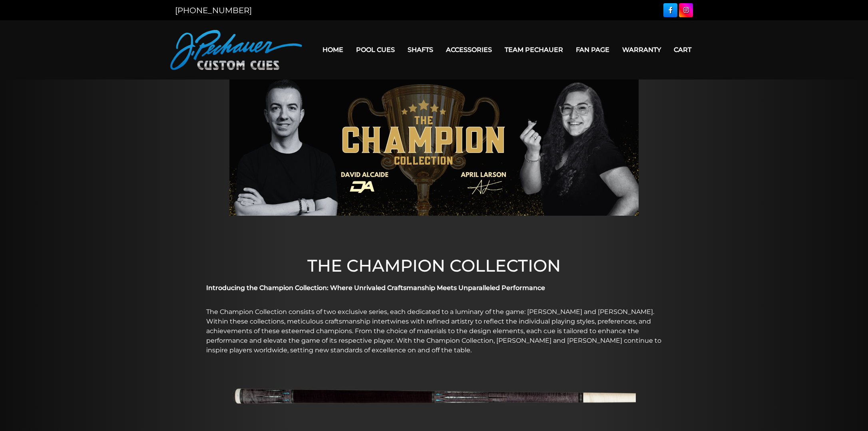  I want to click on a: Pool Cues, so click(375, 50).